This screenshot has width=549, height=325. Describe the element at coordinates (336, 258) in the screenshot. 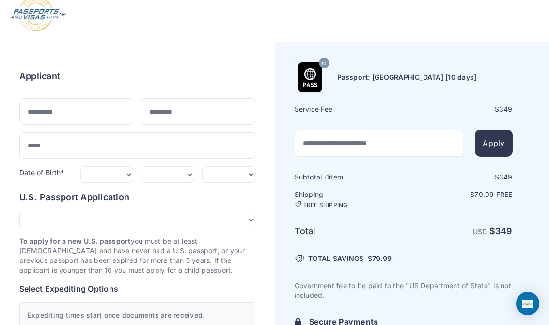

I see `span: TOTAL SAVINGS` at that location.